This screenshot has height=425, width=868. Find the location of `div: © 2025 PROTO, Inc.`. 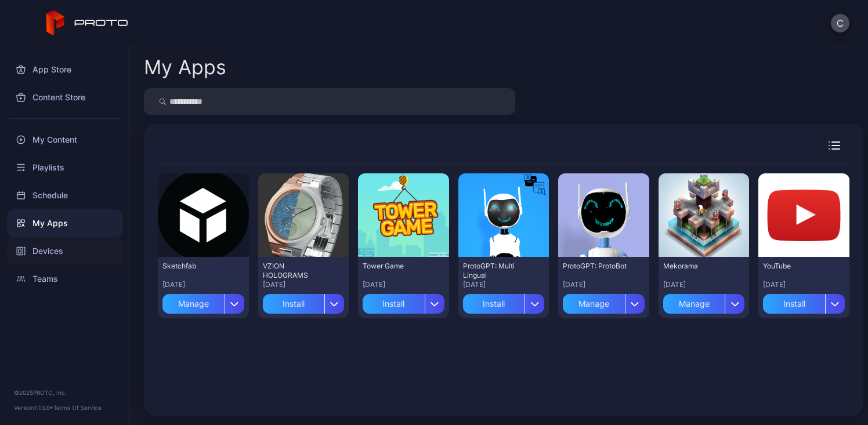

div: © 2025 PROTO, Inc. is located at coordinates (64, 392).